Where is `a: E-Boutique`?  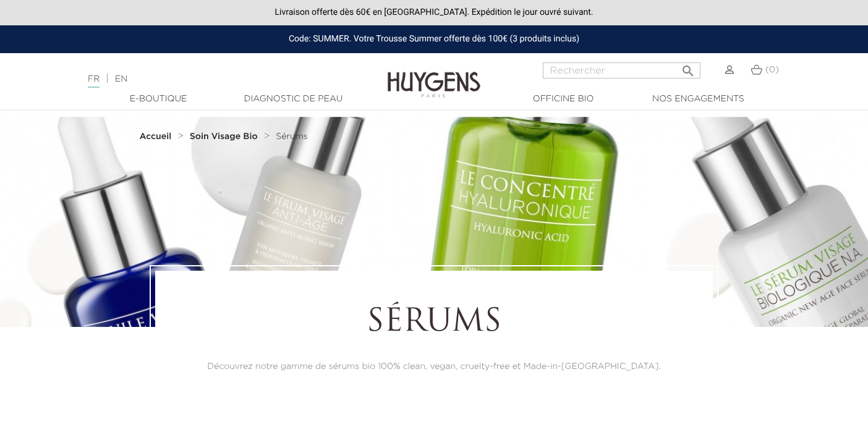 a: E-Boutique is located at coordinates (158, 99).